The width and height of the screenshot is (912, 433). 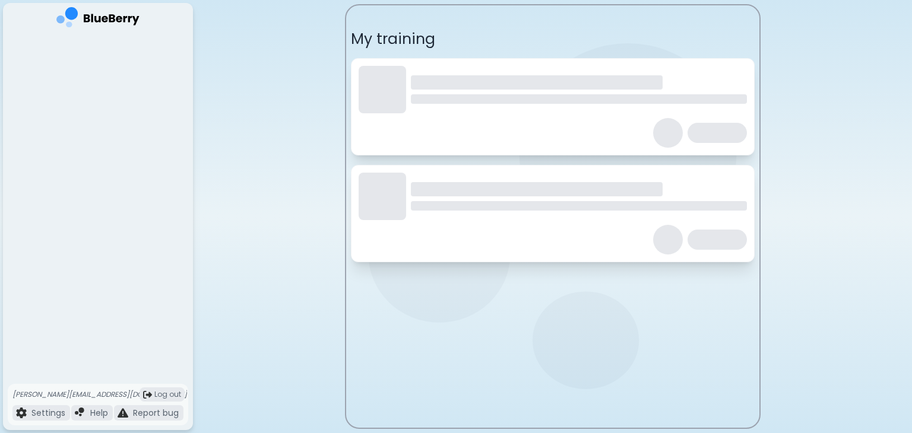 What do you see at coordinates (99, 413) in the screenshot?
I see `p: Help` at bounding box center [99, 413].